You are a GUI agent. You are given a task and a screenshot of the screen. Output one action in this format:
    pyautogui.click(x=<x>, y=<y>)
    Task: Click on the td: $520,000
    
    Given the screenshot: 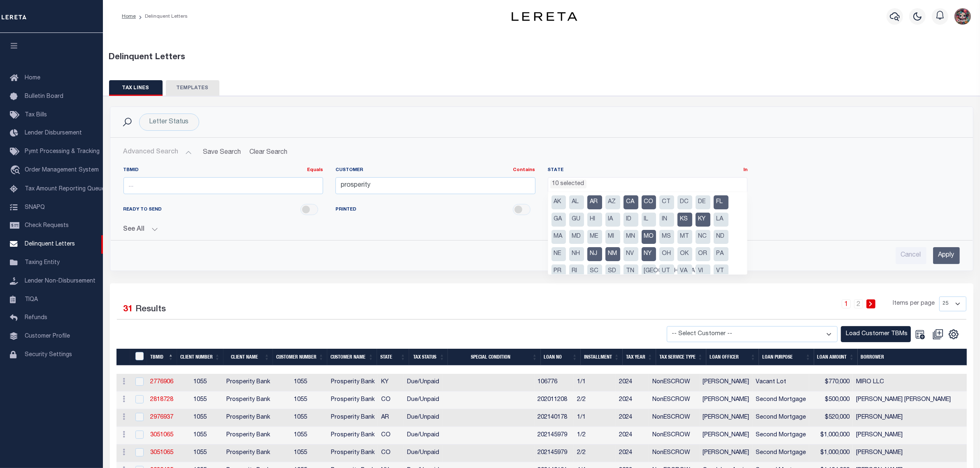 What is the action you would take?
    pyautogui.click(x=832, y=418)
    